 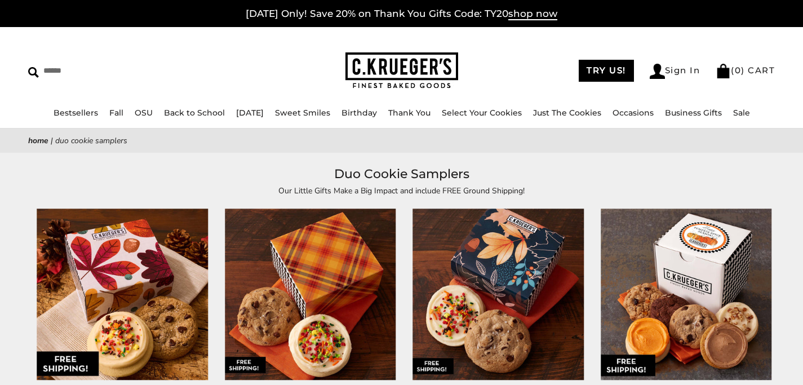 What do you see at coordinates (195, 113) in the screenshot?
I see `a: Back to School` at bounding box center [195, 113].